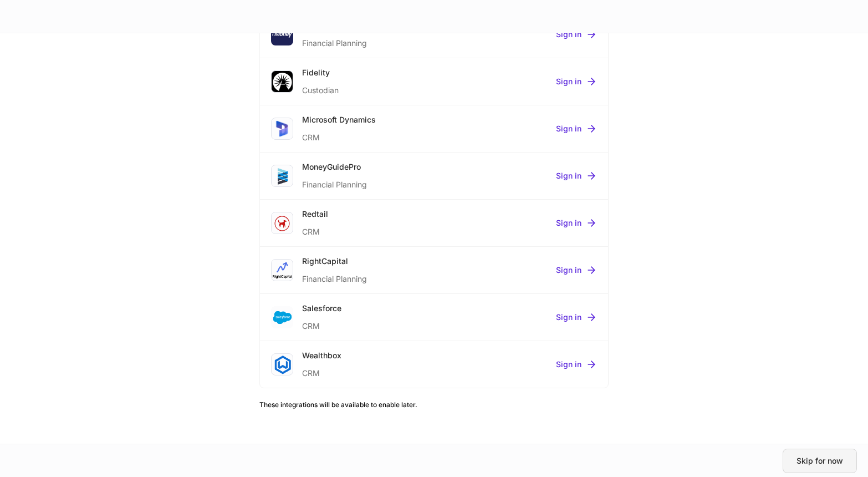 The image size is (868, 477). I want to click on div: Redtail, so click(315, 214).